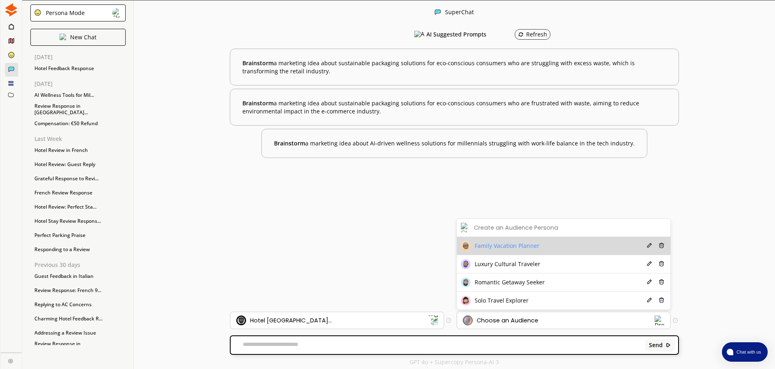 The height and width of the screenshot is (369, 775). I want to click on span: Romantic Getaway Seeker, so click(509, 282).